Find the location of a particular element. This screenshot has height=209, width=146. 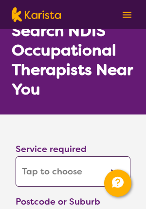

h1: Search NDIS Occupational Therapists Near You is located at coordinates (73, 60).